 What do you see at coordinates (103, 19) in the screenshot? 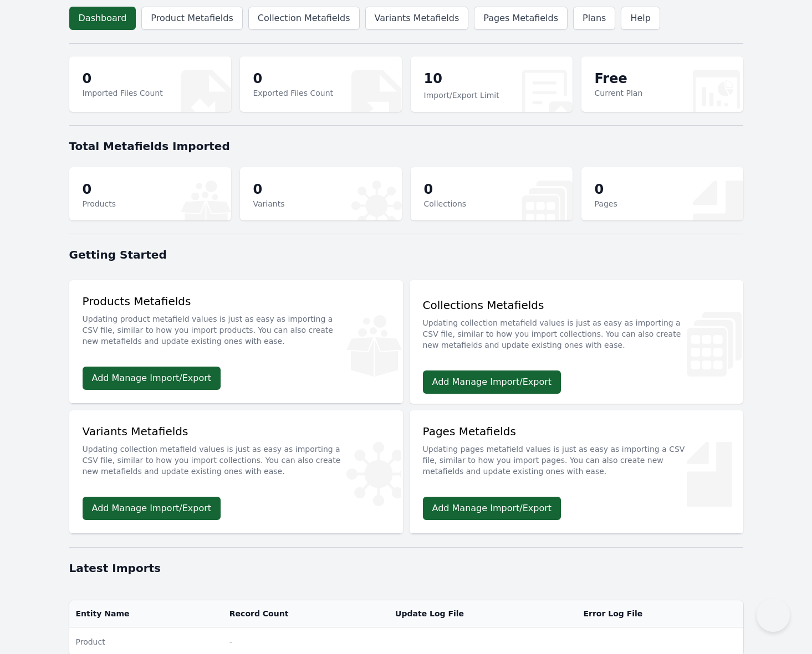
I see `a: Dashboard` at bounding box center [103, 19].